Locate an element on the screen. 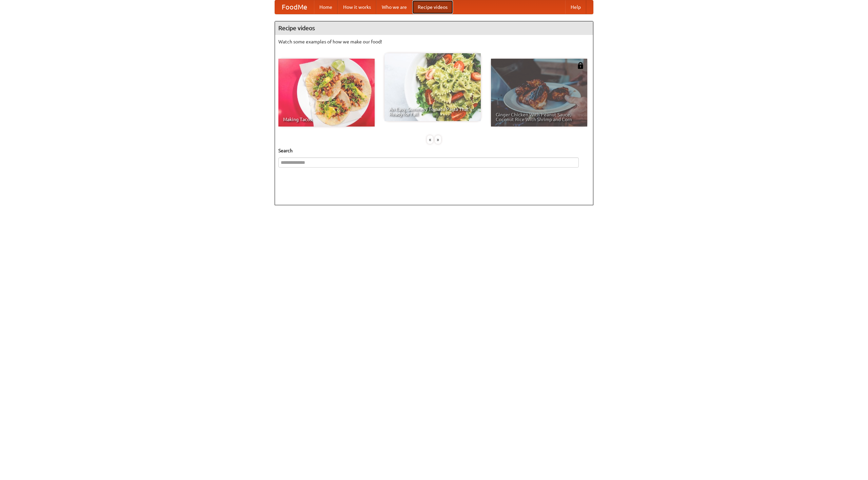 The width and height of the screenshot is (868, 480). a: Help is located at coordinates (576, 7).